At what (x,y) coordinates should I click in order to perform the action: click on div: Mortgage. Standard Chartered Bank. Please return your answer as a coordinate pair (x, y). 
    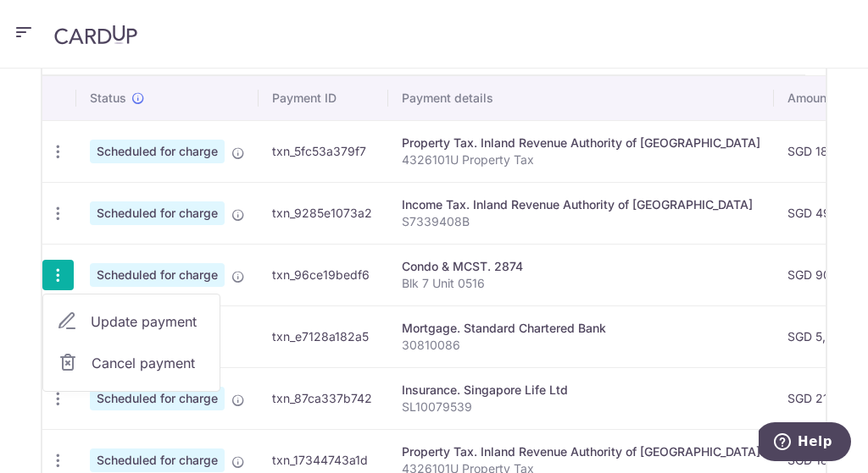
    Looking at the image, I should click on (581, 329).